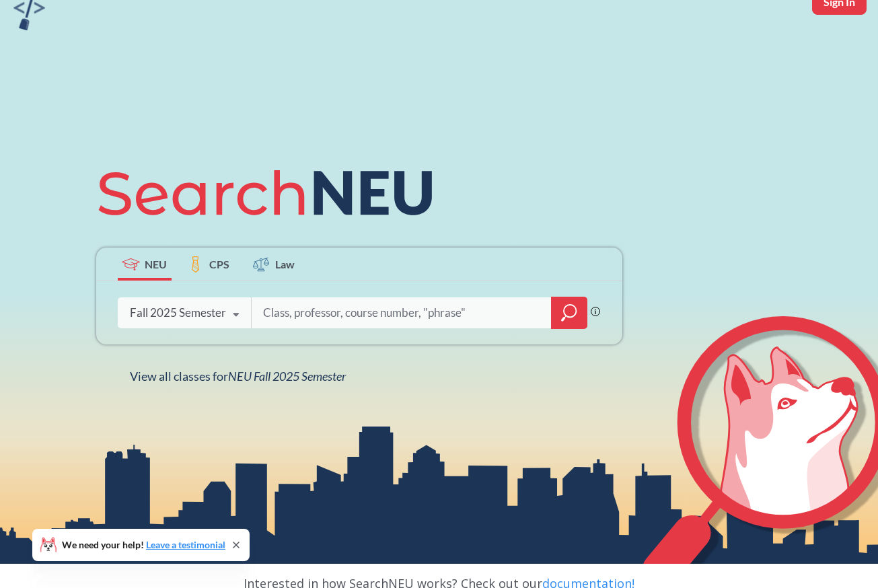 This screenshot has height=588, width=878. I want to click on span: Law, so click(285, 264).